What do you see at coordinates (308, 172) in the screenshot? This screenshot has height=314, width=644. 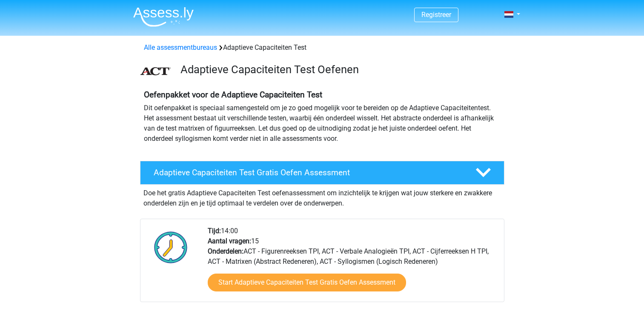 I see `h4: Adaptieve Capaciteiten Test Gratis Oefen Assessment` at bounding box center [308, 172].